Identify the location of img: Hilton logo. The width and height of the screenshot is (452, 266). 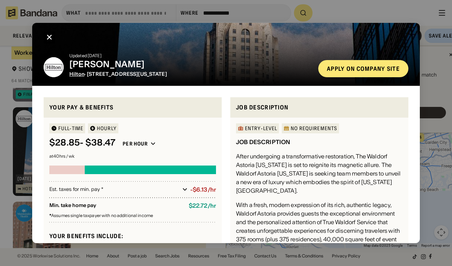
(54, 67).